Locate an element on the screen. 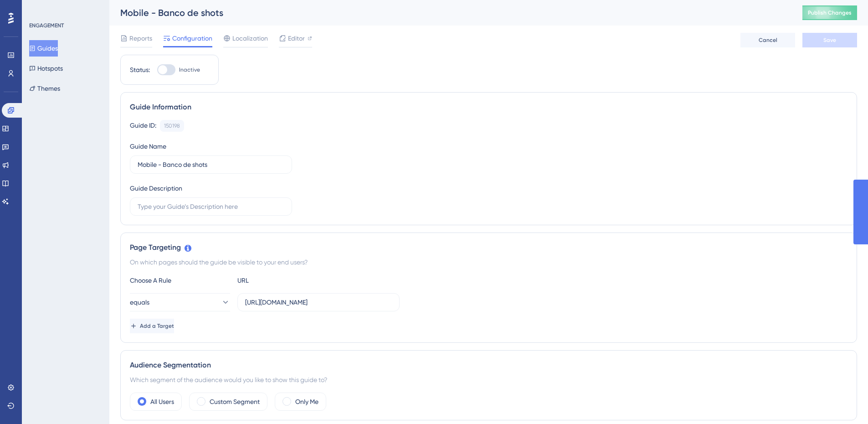  div: Status: is located at coordinates (140, 70).